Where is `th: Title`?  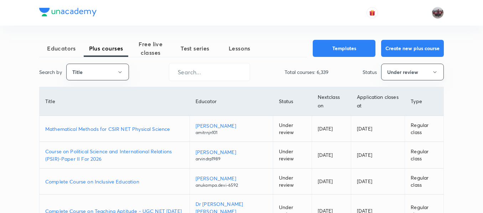
th: Title is located at coordinates (114, 102).